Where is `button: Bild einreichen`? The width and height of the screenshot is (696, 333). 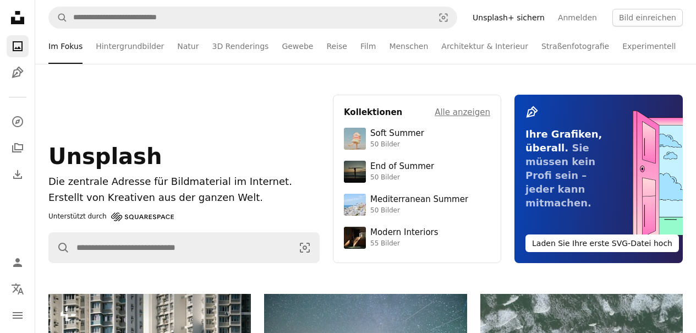 button: Bild einreichen is located at coordinates (648, 18).